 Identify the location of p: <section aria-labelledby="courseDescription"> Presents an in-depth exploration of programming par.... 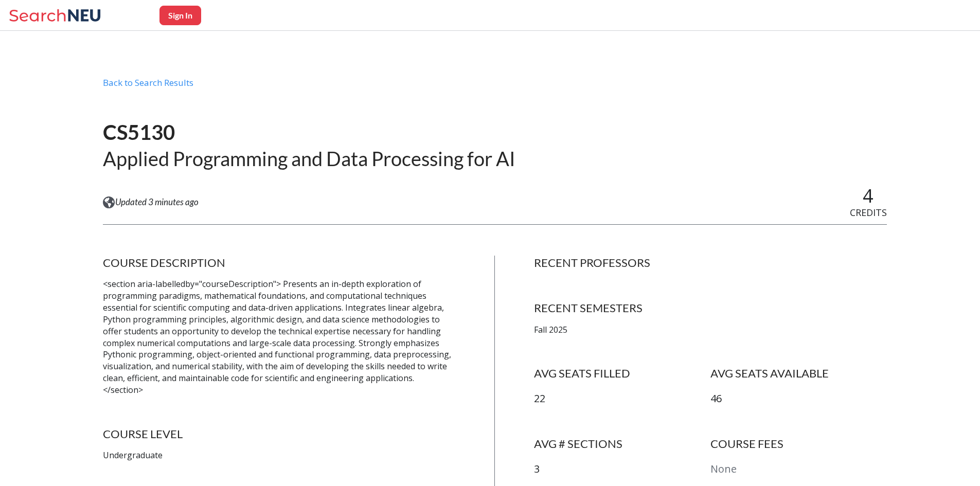
(279, 337).